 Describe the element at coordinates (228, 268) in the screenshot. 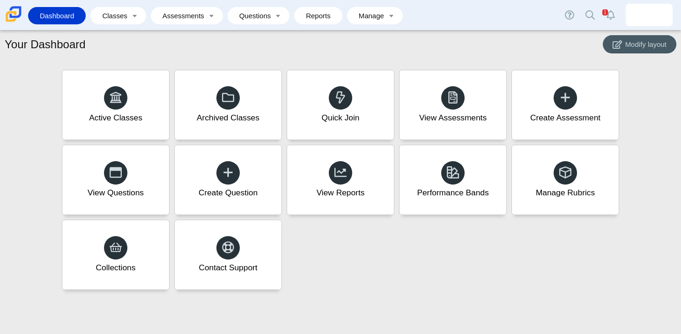

I see `div: Contact Support` at that location.